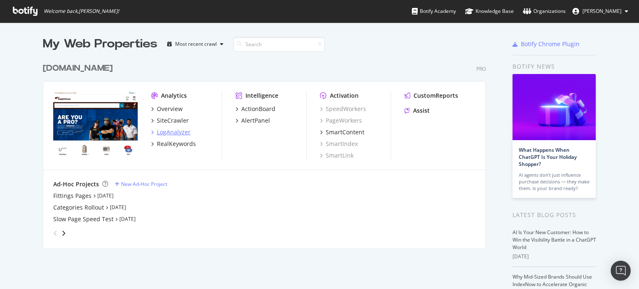 This screenshot has width=639, height=289. Describe the element at coordinates (341, 121) in the screenshot. I see `a: PageWorkers` at that location.